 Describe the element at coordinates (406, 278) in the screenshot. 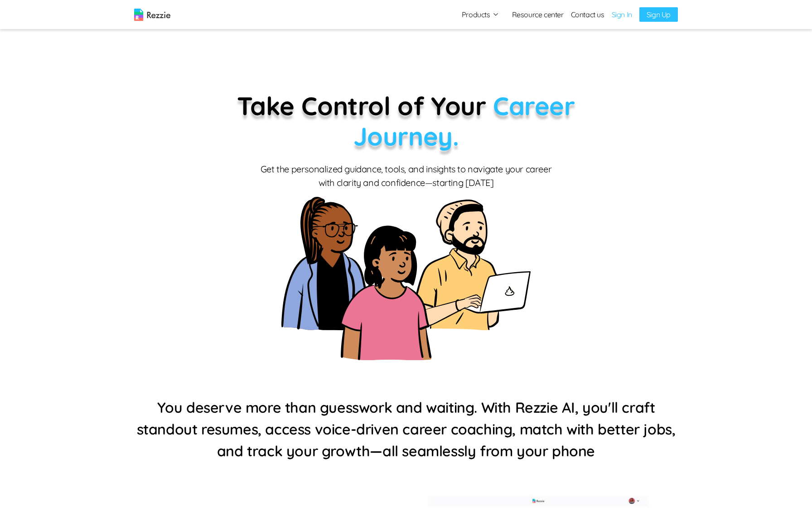

I see `img: home` at that location.